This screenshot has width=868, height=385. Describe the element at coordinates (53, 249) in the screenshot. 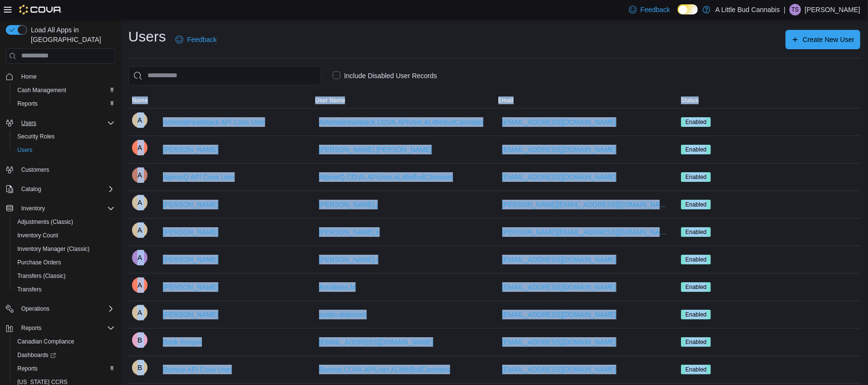

I see `span: Inventory Manager (Classic)` at that location.